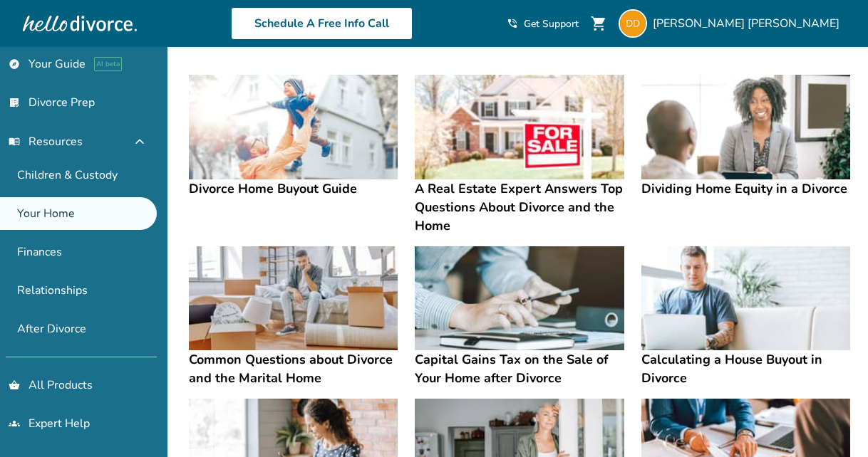  What do you see at coordinates (519, 207) in the screenshot?
I see `h4: A Real Estate Expert Answers Top Questions About Divorce and the Home` at bounding box center [519, 207].